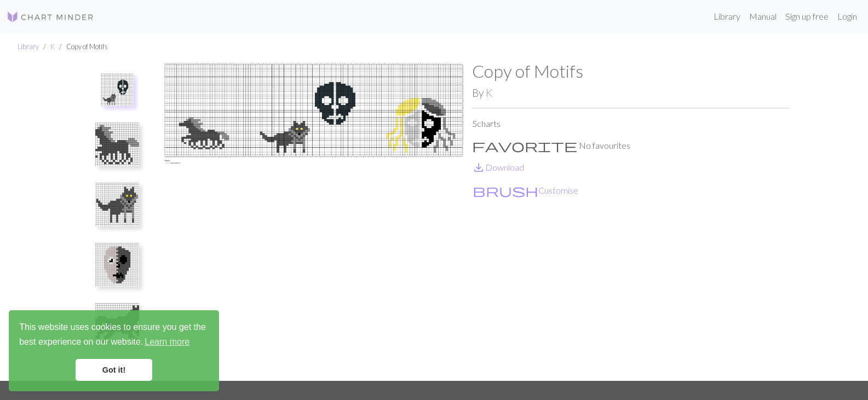 The height and width of the screenshot is (400, 868). I want to click on img: Heste, so click(117, 145).